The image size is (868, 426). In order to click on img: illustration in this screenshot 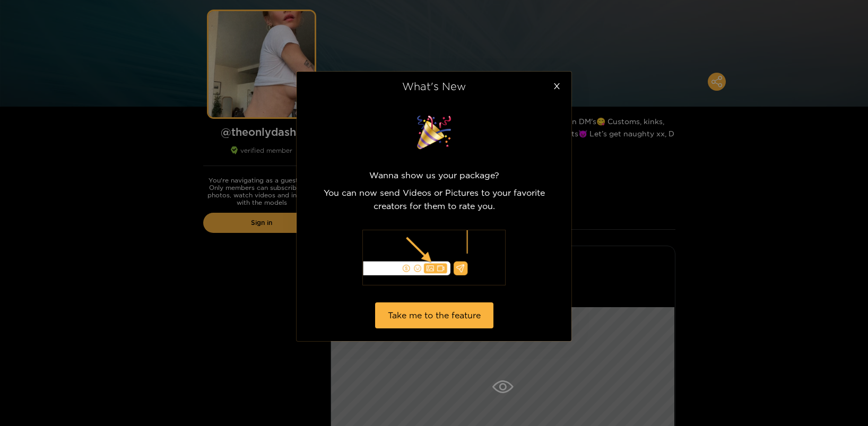, I will do `click(434, 258)`.